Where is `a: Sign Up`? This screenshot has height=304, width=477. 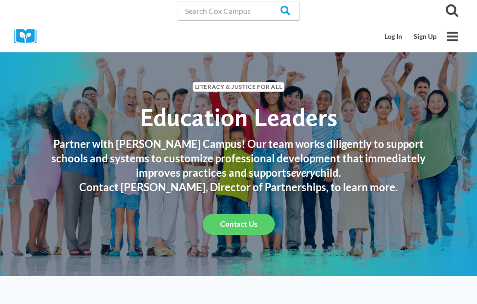 a: Sign Up is located at coordinates (425, 37).